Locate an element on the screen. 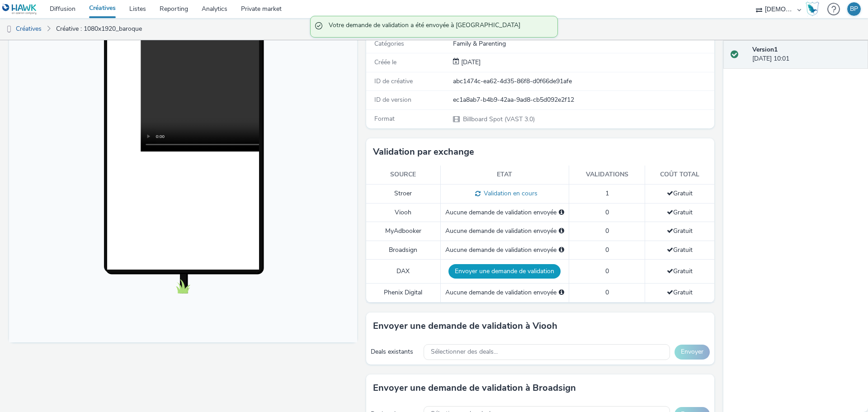  span: Format is located at coordinates (384, 119).